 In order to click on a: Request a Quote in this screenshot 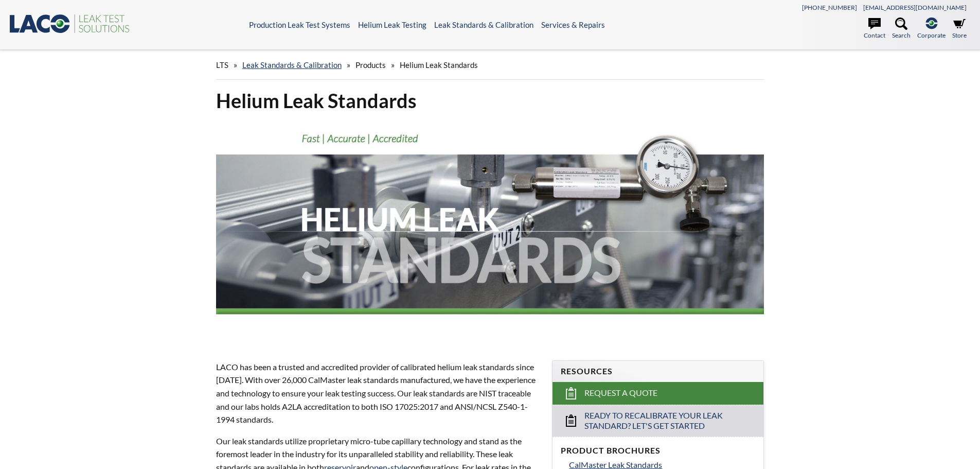, I will do `click(658, 393)`.